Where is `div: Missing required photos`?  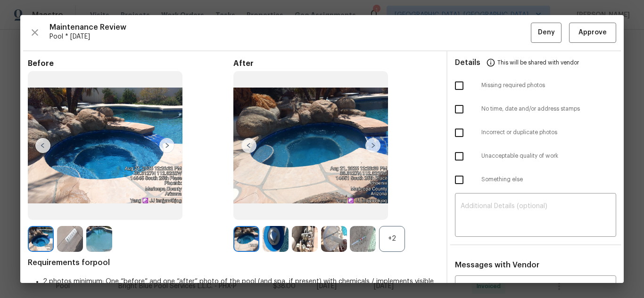 div: Missing required photos is located at coordinates (536, 86).